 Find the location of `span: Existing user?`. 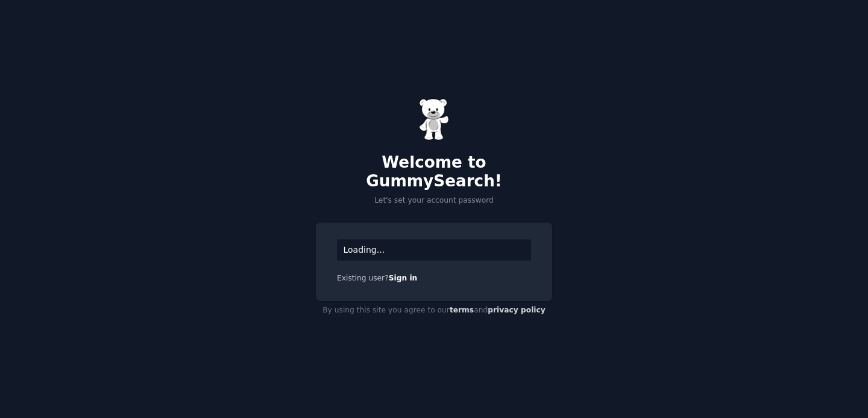

span: Existing user? is located at coordinates (363, 278).